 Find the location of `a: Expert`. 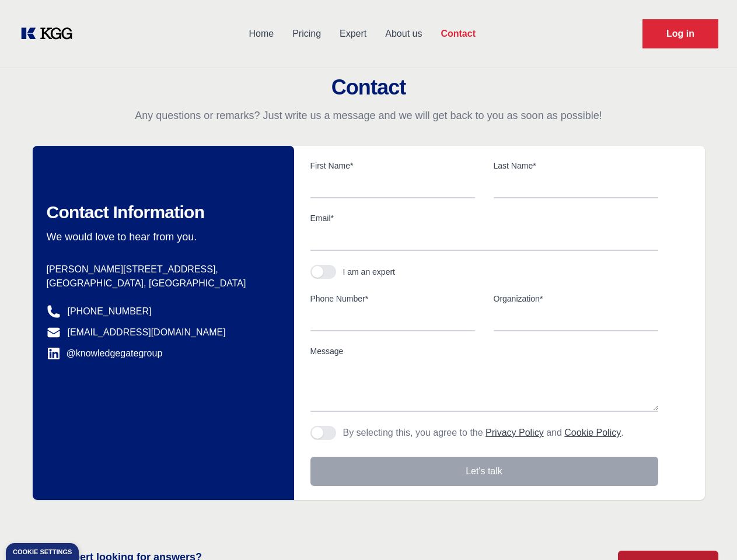

a: Expert is located at coordinates (353, 34).